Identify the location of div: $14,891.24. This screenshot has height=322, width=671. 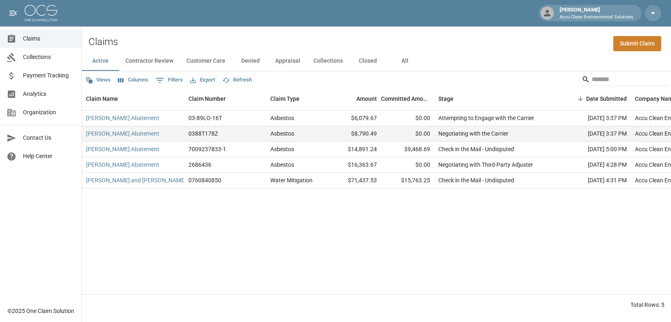
(354, 150).